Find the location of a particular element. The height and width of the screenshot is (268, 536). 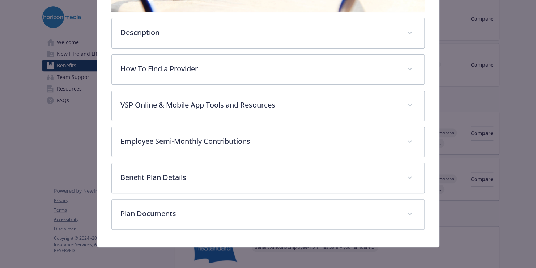

p: VSP Online & Mobile App Tools and Resources is located at coordinates (260, 105).